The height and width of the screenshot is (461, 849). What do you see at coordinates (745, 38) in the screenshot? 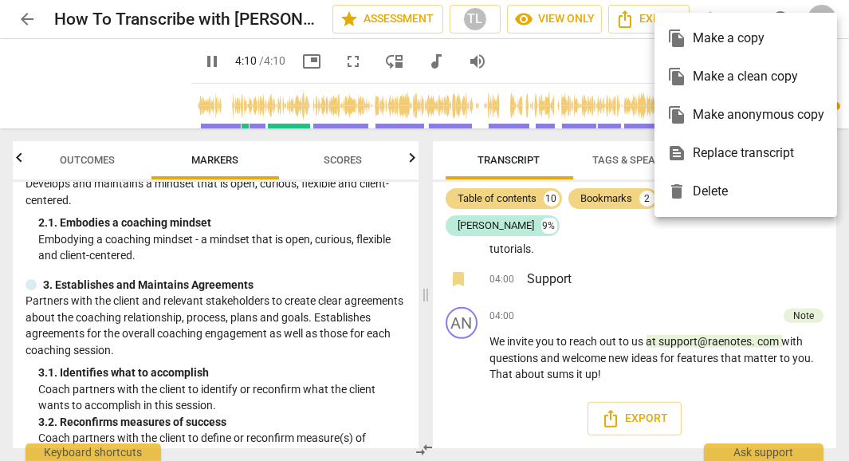
I see `div: Make a copy` at bounding box center [745, 38].